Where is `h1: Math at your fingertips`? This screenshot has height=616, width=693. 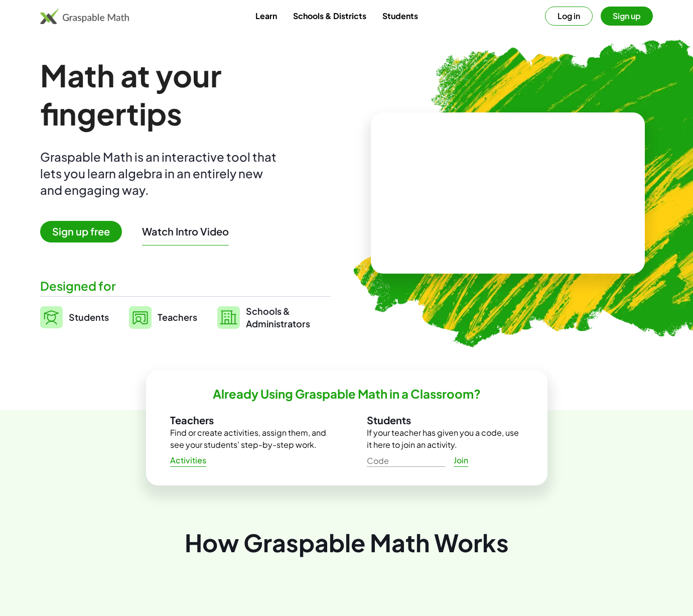
h1: Math at your fingertips is located at coordinates (185, 95).